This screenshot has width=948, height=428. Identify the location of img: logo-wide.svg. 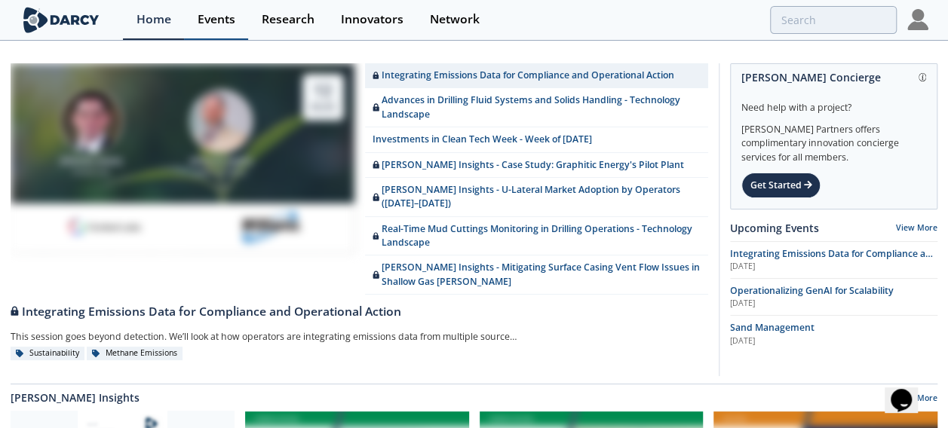
(61, 20).